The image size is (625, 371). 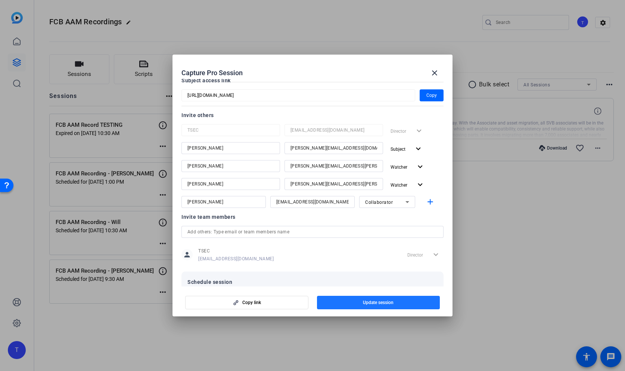 I want to click on mat-icon: add, so click(x=430, y=202).